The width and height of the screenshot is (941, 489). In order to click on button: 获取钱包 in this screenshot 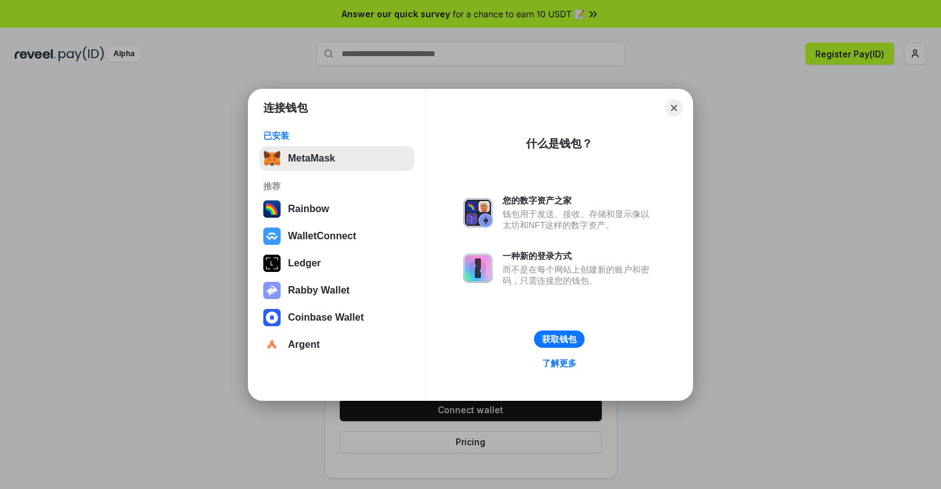, I will do `click(559, 339)`.